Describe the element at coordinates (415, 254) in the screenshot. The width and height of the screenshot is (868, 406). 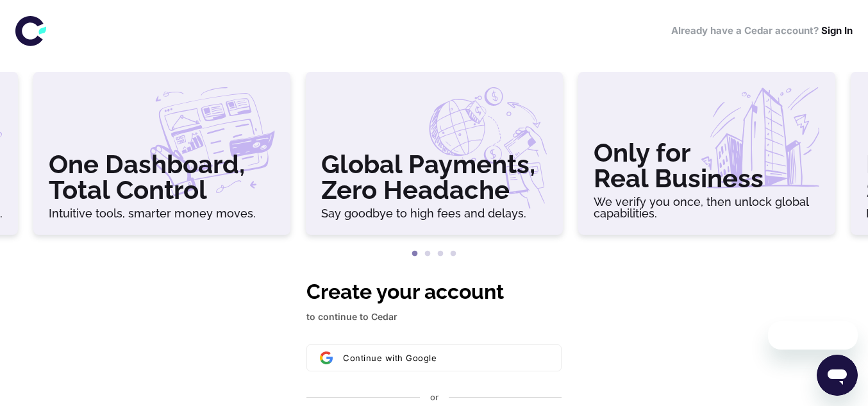
I see `button: 1` at that location.